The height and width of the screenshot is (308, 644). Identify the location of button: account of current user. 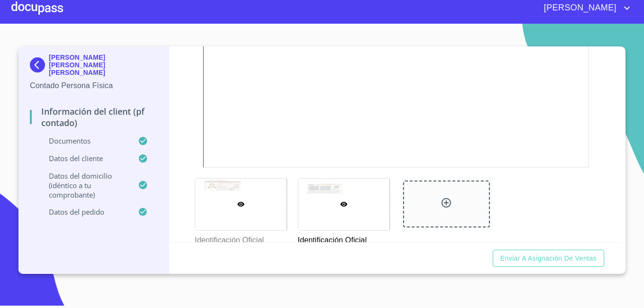
(585, 8).